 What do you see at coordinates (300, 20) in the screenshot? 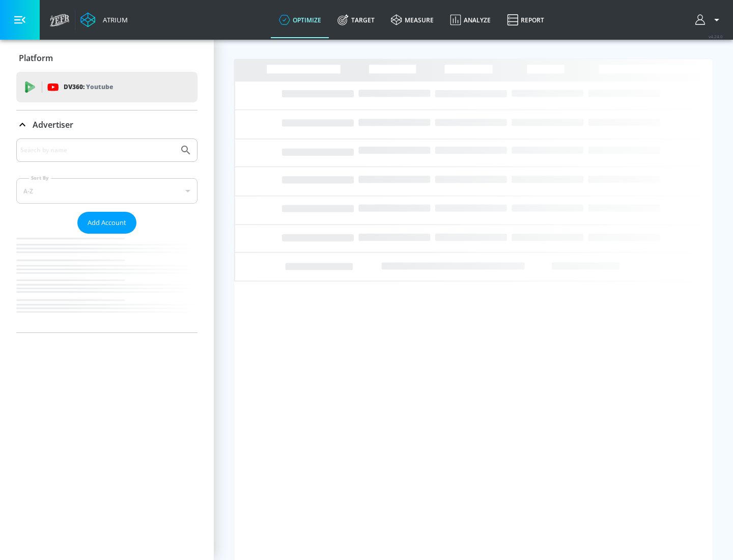
I see `a: optimize` at bounding box center [300, 20].